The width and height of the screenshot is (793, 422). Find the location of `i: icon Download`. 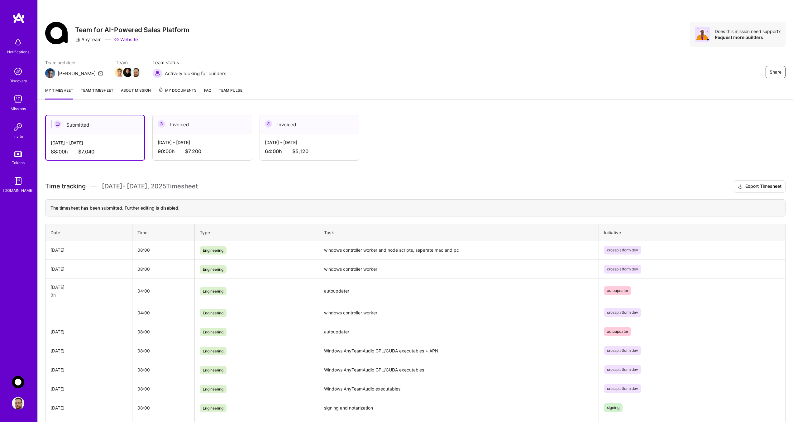

i: icon Download is located at coordinates (740, 186).